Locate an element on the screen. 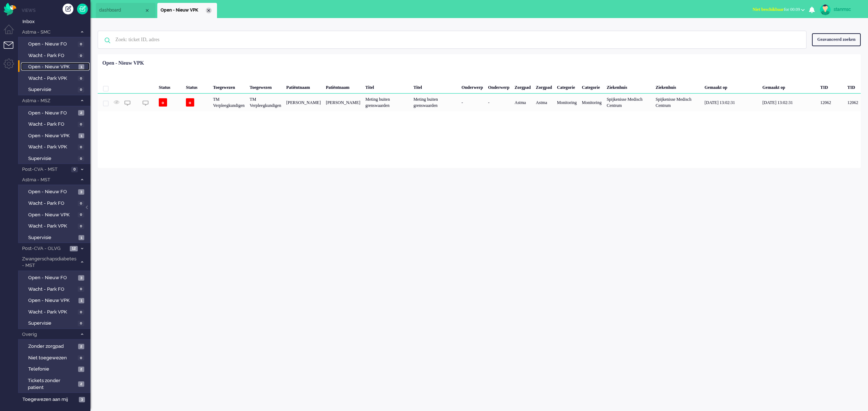  a: Open - Nieuw FO 3 is located at coordinates (55, 191).